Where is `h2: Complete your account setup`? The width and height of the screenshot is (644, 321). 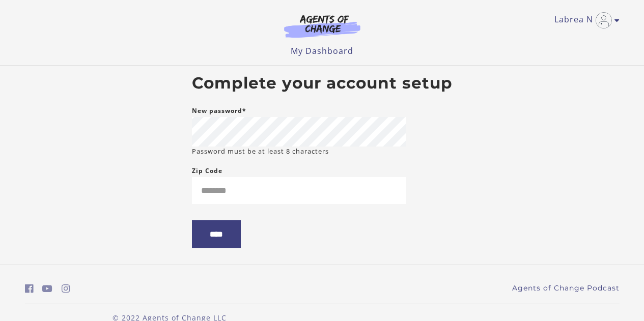
h2: Complete your account setup is located at coordinates (322, 83).